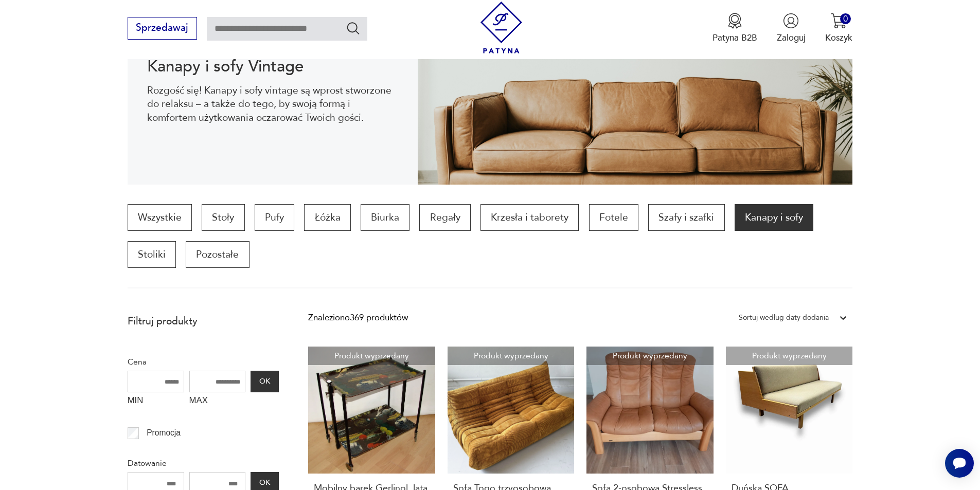  I want to click on button: Patyna B2B, so click(735, 28).